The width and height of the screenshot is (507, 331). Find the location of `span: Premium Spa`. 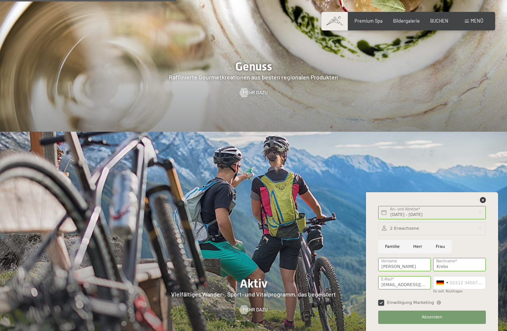

span: Premium Spa is located at coordinates (368, 21).